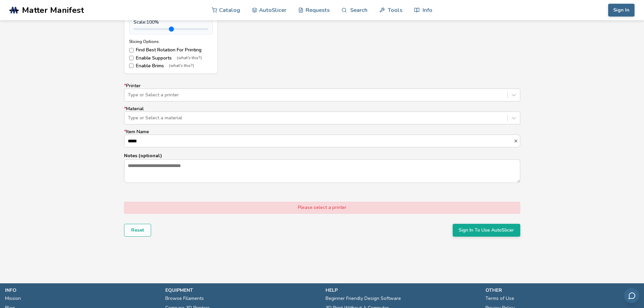  I want to click on a: Mission, so click(13, 299).